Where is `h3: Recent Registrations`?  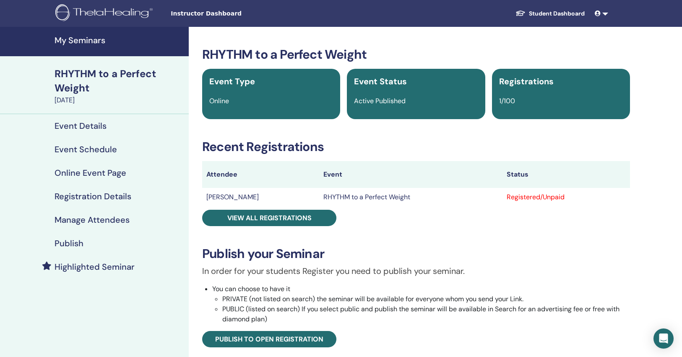 h3: Recent Registrations is located at coordinates (416, 147).